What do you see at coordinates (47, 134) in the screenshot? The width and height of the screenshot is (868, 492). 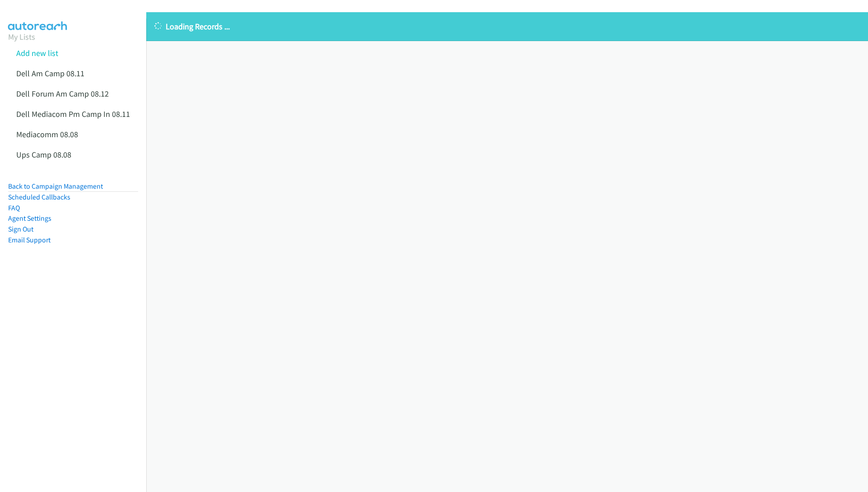 I see `a: Mediacomm 08.08` at bounding box center [47, 134].